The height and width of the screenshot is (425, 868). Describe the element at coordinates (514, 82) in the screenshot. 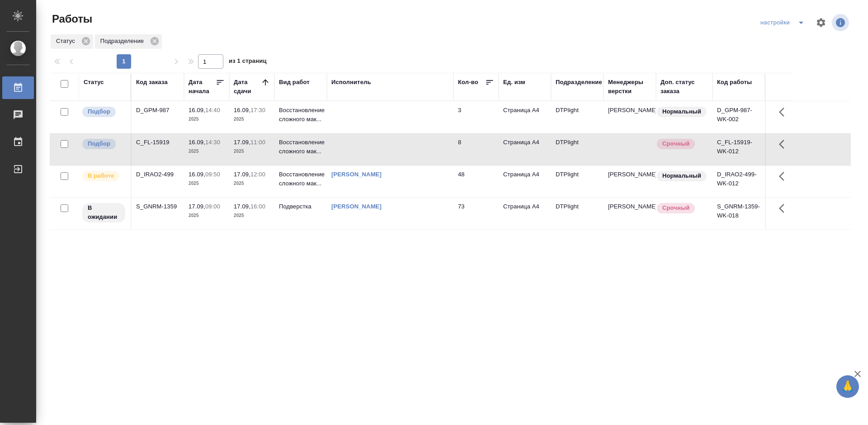

I see `div: Ед. изм` at that location.